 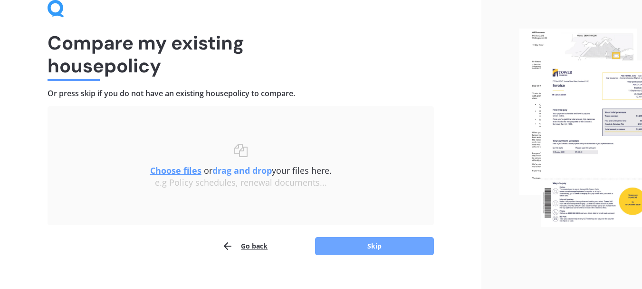 I want to click on div: e.g Policy schedules, renewal documents..., so click(x=241, y=183).